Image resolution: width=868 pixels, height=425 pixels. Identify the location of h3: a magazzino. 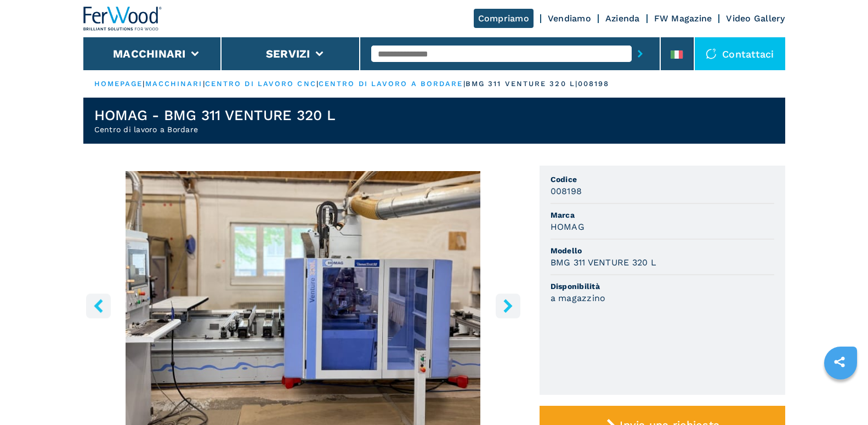
(578, 298).